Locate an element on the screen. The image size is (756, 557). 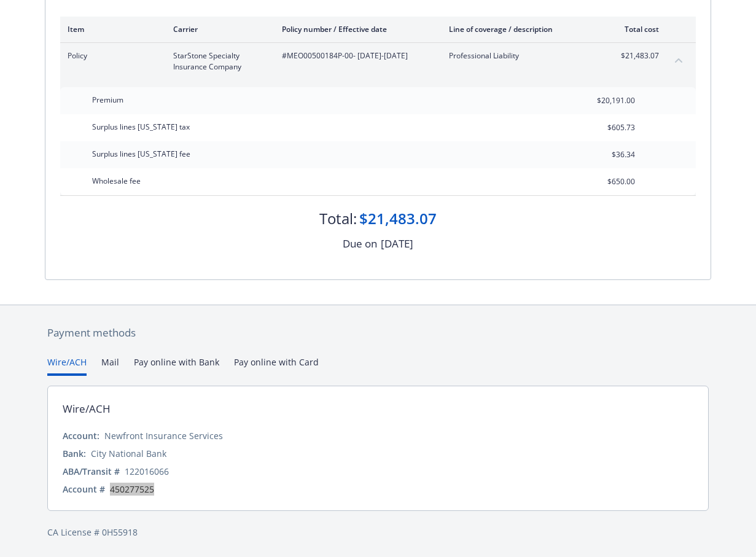
span: Policy is located at coordinates (111, 56).